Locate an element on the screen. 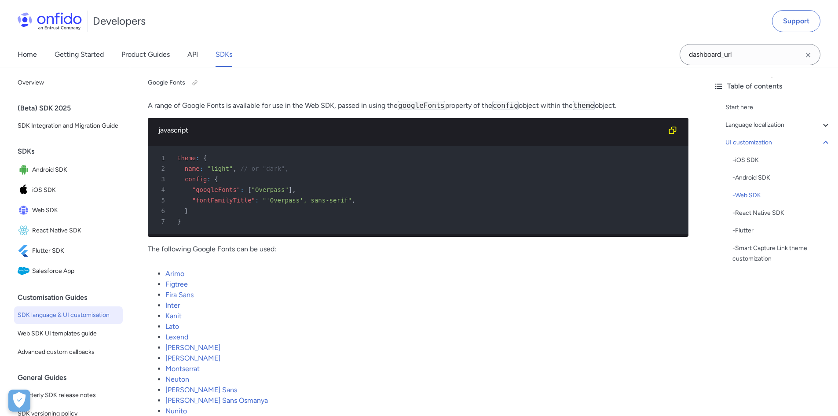 The height and width of the screenshot is (416, 838). h5: Google Fonts is located at coordinates (418, 83).